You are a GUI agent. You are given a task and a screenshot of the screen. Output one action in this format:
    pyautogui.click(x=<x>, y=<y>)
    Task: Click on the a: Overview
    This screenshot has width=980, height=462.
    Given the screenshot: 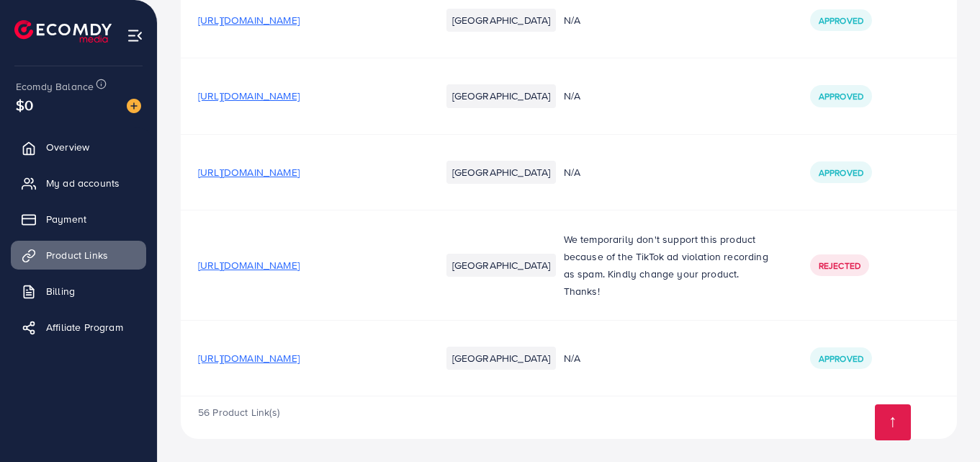 What is the action you would take?
    pyautogui.click(x=78, y=147)
    